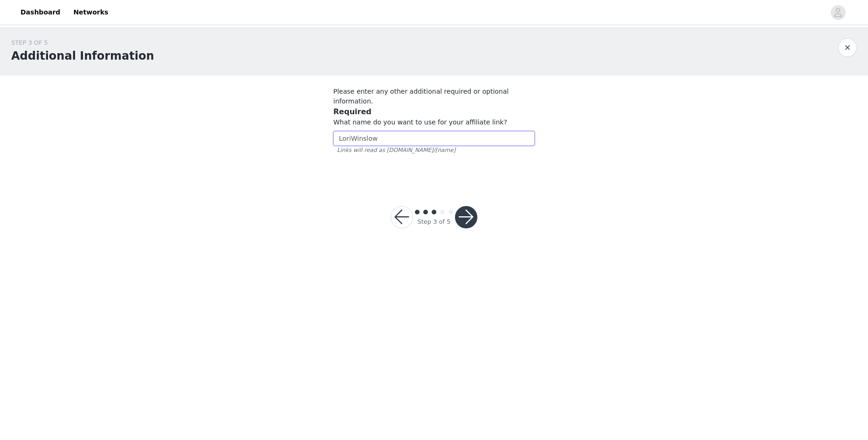 This screenshot has height=440, width=868. I want to click on h1: Additional Information, so click(83, 56).